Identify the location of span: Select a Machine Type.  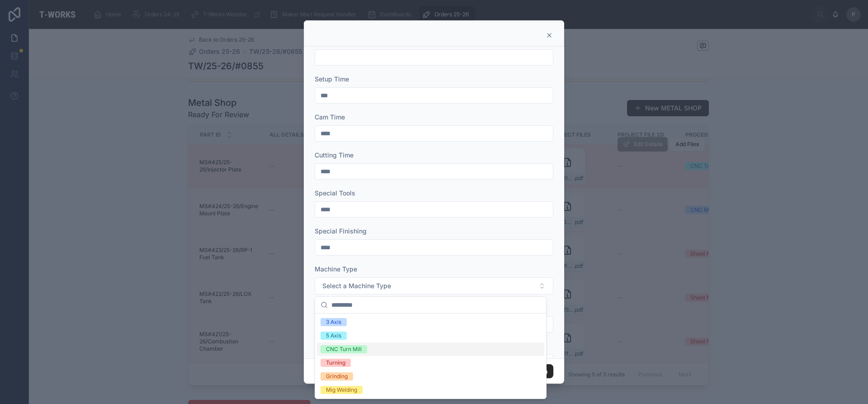
(357, 286).